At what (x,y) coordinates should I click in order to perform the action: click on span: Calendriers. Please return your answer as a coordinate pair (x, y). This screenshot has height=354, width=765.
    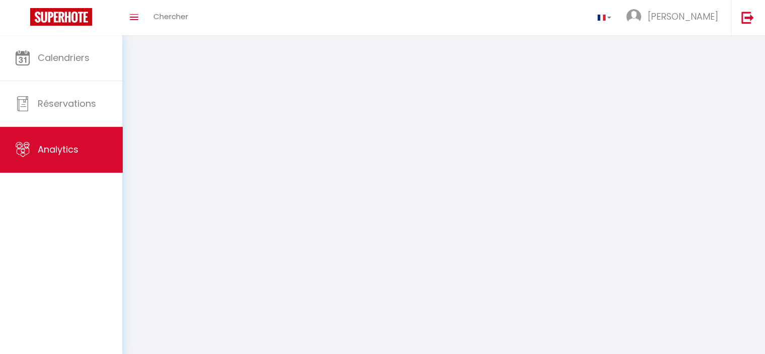
    Looking at the image, I should click on (63, 57).